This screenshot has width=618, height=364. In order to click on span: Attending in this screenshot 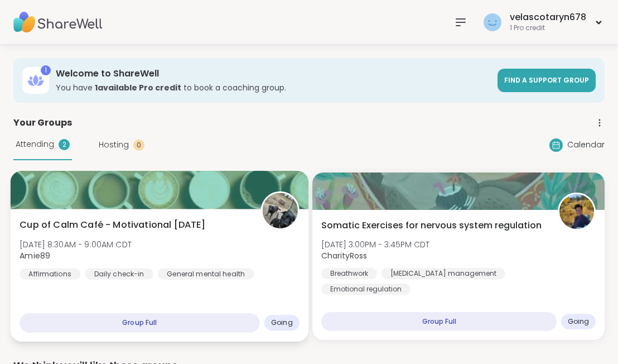, I will do `click(34, 144)`.